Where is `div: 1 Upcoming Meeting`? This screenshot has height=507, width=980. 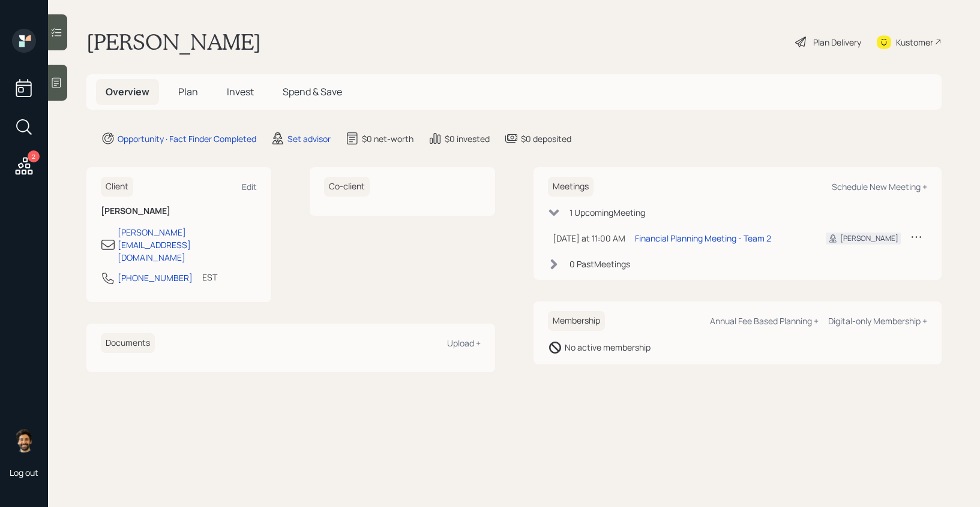
div: 1 Upcoming Meeting is located at coordinates (607, 212).